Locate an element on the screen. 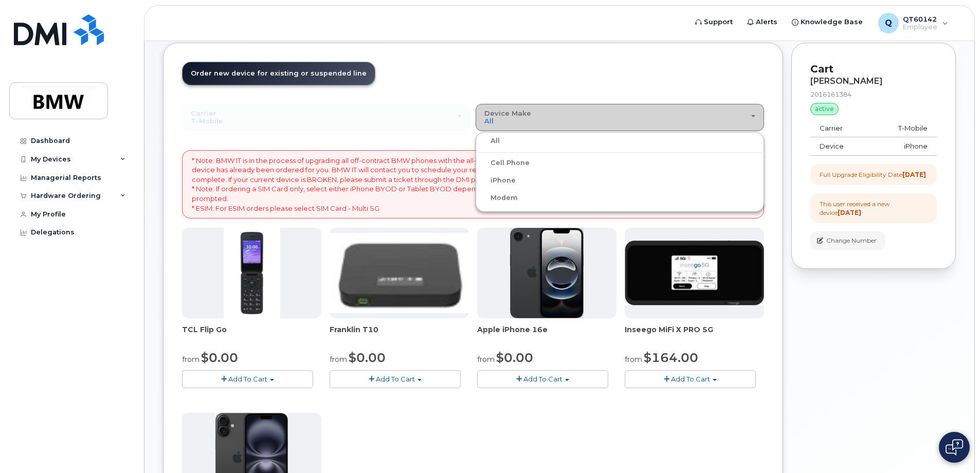  label: iPhone is located at coordinates (497, 181).